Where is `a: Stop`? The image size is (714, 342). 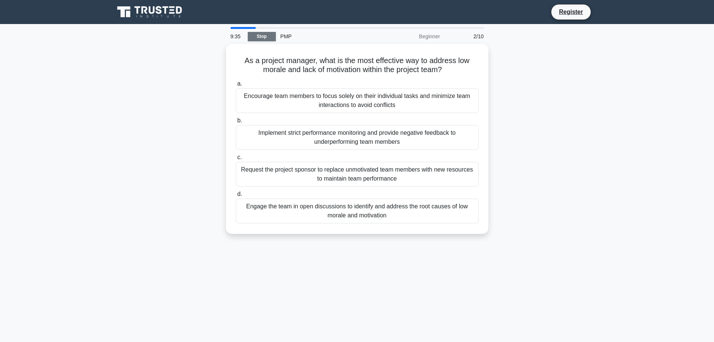 a: Stop is located at coordinates (262, 36).